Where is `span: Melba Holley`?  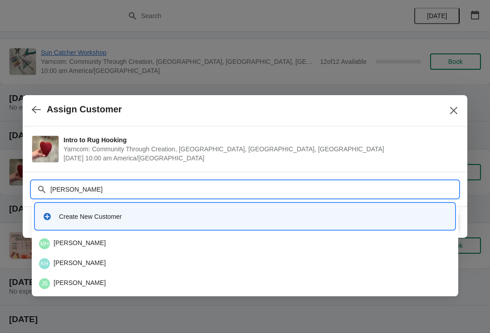
span: Melba Holley is located at coordinates (44, 244).